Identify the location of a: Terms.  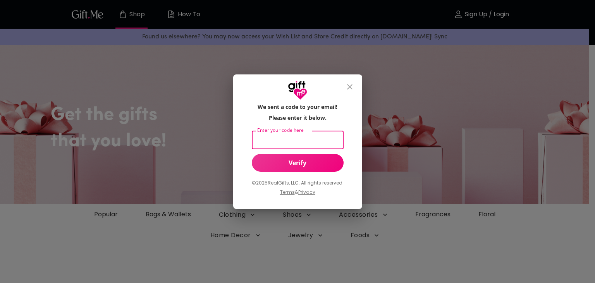
(287, 192).